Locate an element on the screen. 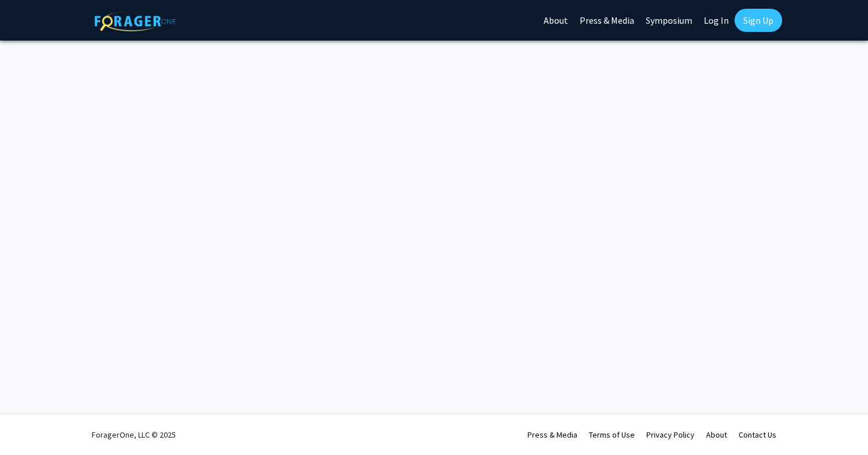  a: Contact Us is located at coordinates (757, 435).